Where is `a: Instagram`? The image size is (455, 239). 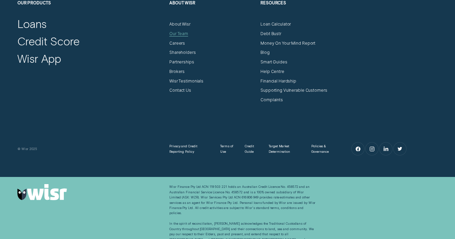 a: Instagram is located at coordinates (372, 149).